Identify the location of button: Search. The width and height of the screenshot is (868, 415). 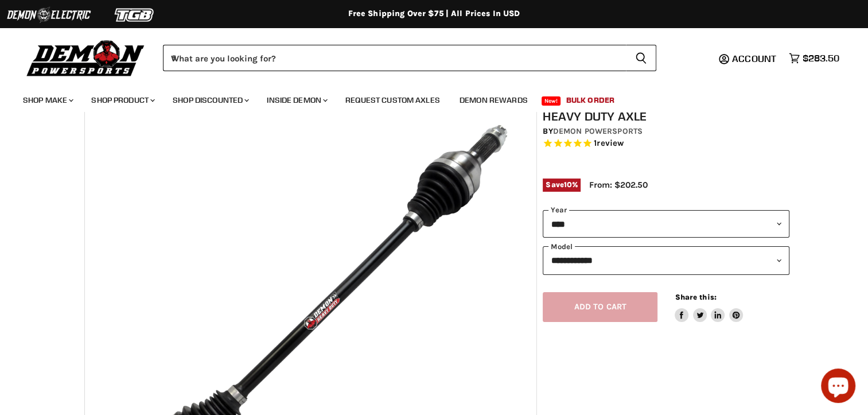
(640, 58).